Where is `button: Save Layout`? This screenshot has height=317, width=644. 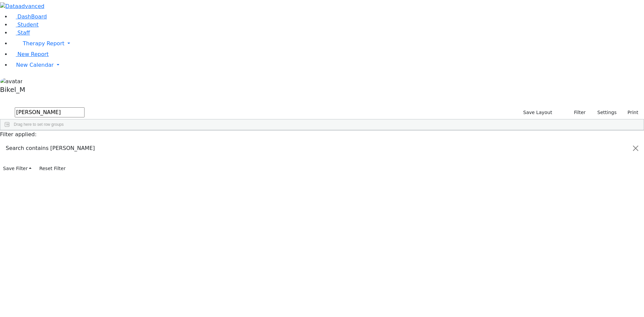 button: Save Layout is located at coordinates (538, 112).